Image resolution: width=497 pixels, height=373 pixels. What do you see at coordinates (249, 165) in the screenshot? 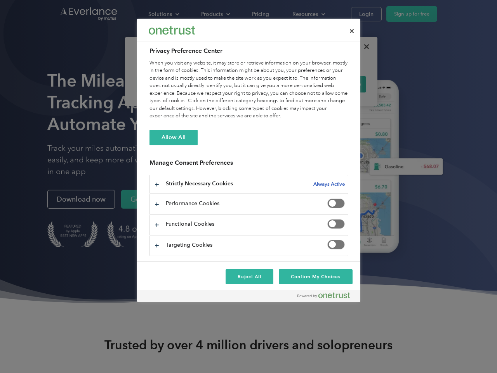
I see `h3: Manage Consent Preferences` at bounding box center [249, 165].